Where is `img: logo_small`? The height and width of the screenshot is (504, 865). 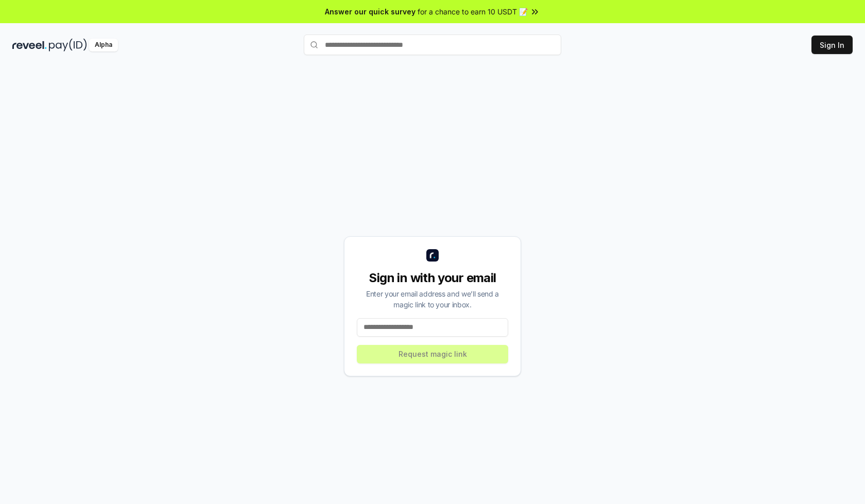
img: logo_small is located at coordinates (432, 255).